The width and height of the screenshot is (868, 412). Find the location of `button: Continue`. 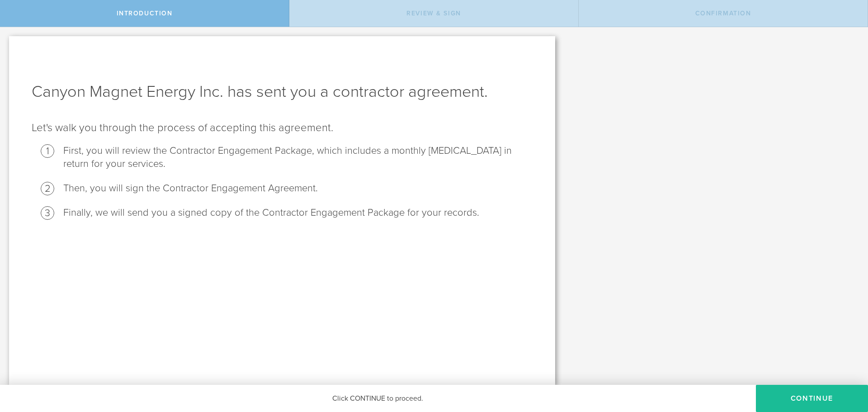

button: Continue is located at coordinates (812, 398).